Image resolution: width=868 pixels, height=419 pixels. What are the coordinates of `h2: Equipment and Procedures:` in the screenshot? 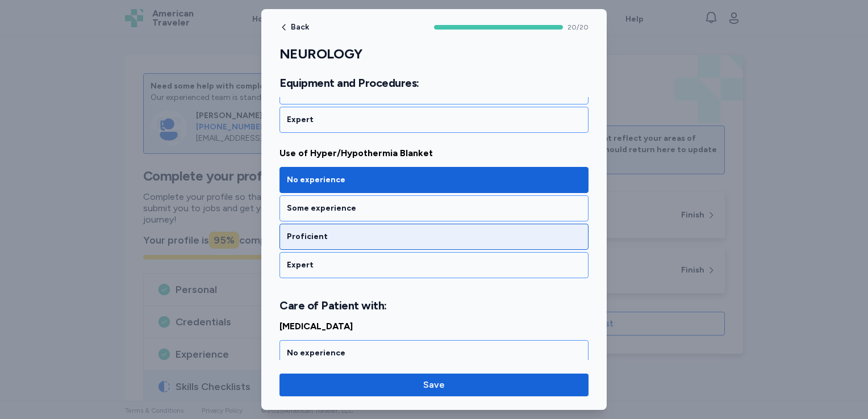 It's located at (434, 83).